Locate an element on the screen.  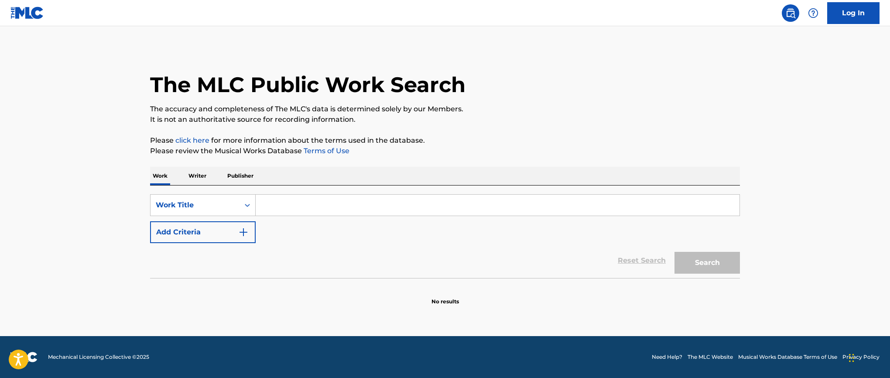
p: Please review the Musical Works Database is located at coordinates (445, 151).